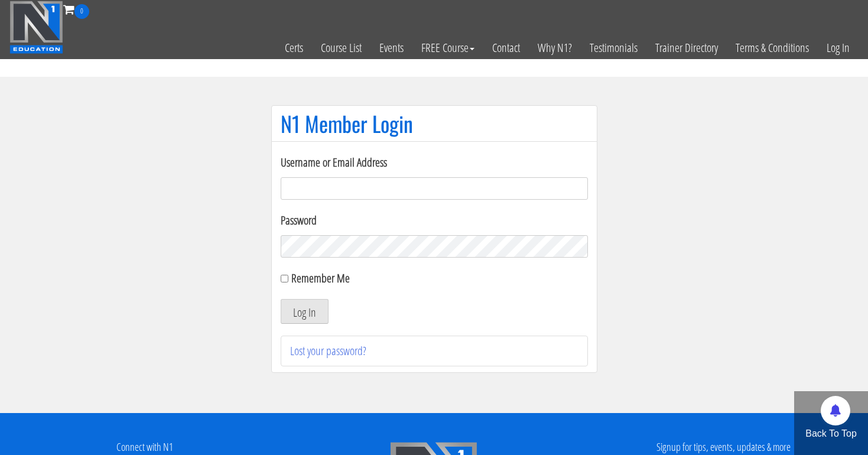  Describe the element at coordinates (36, 27) in the screenshot. I see `img: n1-education` at that location.